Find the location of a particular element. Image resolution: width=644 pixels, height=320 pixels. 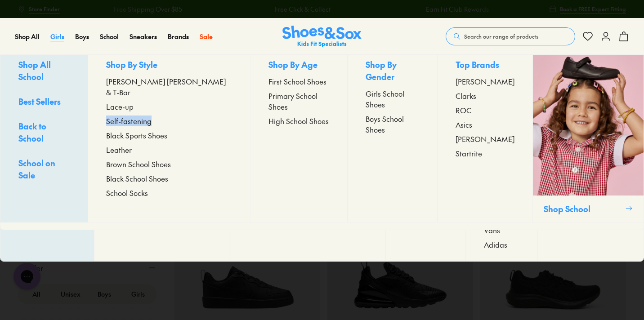

img: SNS_10_2.png is located at coordinates (588, 122).